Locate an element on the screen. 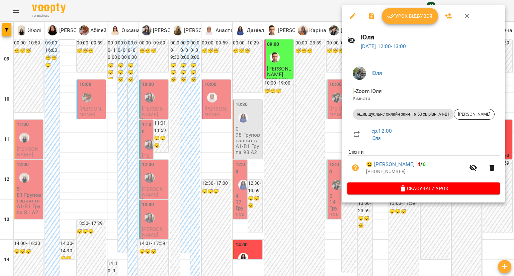 This screenshot has width=514, height=276. img: c71655888622cca4d40d307121b662d7.jpeg is located at coordinates (360, 73).